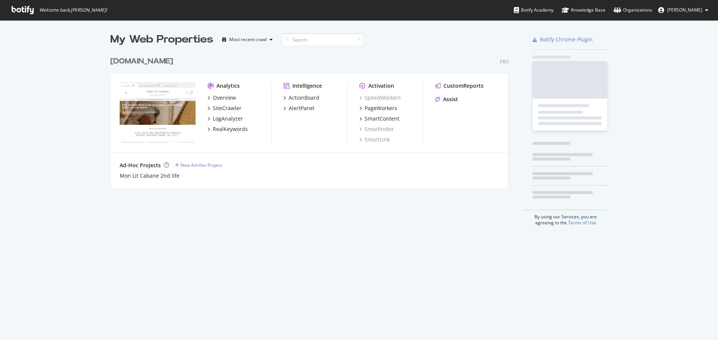 Image resolution: width=718 pixels, height=340 pixels. What do you see at coordinates (376, 129) in the screenshot?
I see `div: SmartIndex` at bounding box center [376, 129].